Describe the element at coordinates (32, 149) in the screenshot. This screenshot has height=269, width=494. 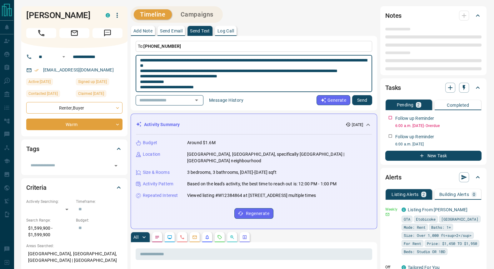
I see `h2: Tags` at that location.